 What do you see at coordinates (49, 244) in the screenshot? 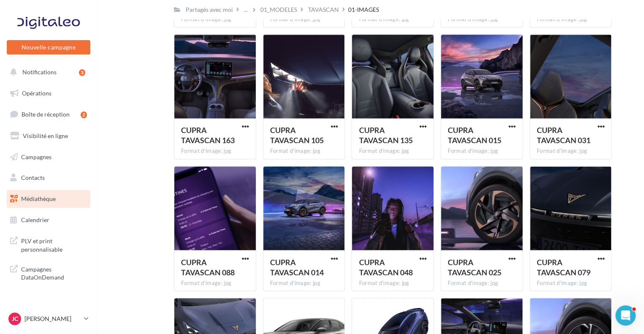
I see `a: PLV et print personnalisable` at bounding box center [49, 244].